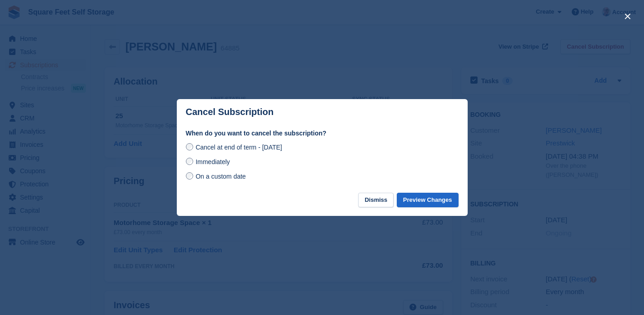 Image resolution: width=644 pixels, height=315 pixels. What do you see at coordinates (220, 176) in the screenshot?
I see `span: On a custom date` at bounding box center [220, 176].